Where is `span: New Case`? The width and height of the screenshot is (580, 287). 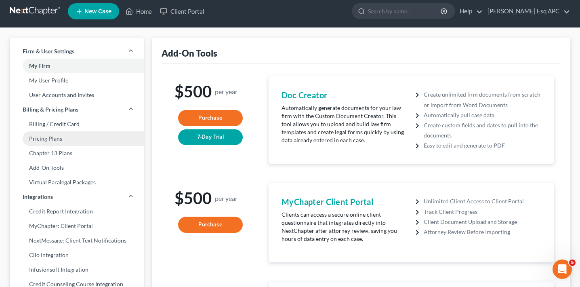
span: New Case is located at coordinates (98, 11).